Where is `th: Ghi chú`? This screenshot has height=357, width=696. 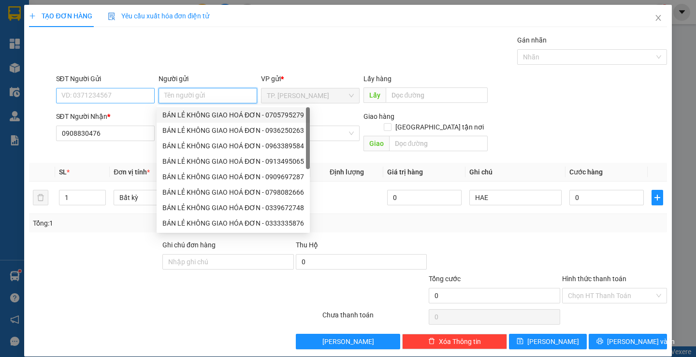
th: Ghi chú is located at coordinates (515, 172).